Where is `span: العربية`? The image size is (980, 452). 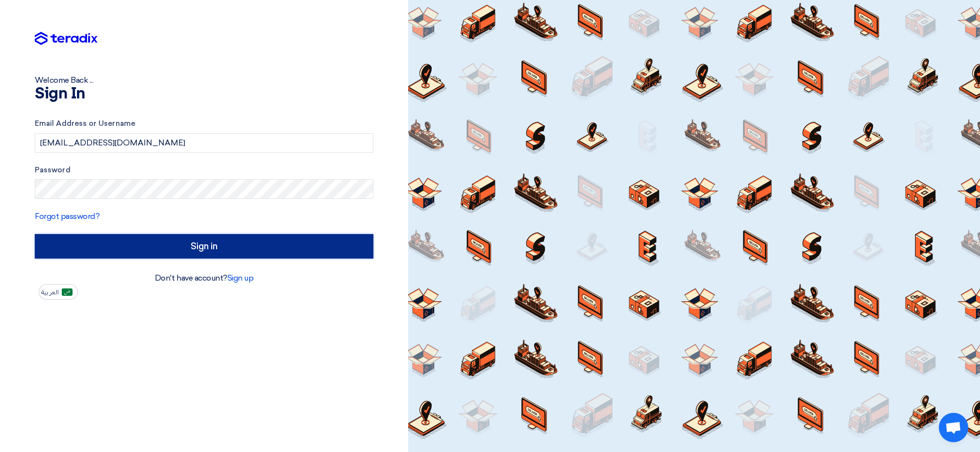 span: العربية is located at coordinates (50, 293).